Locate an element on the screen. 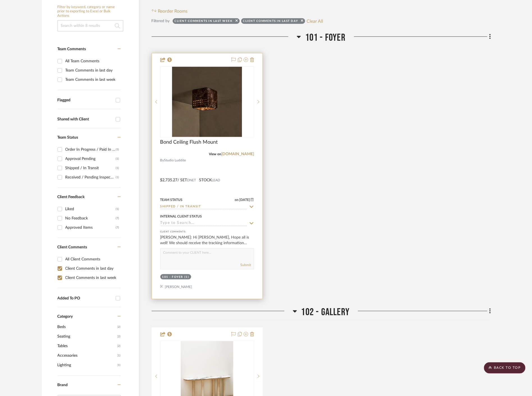 The height and width of the screenshot is (396, 532). span: Studio Luddite is located at coordinates (175, 160).